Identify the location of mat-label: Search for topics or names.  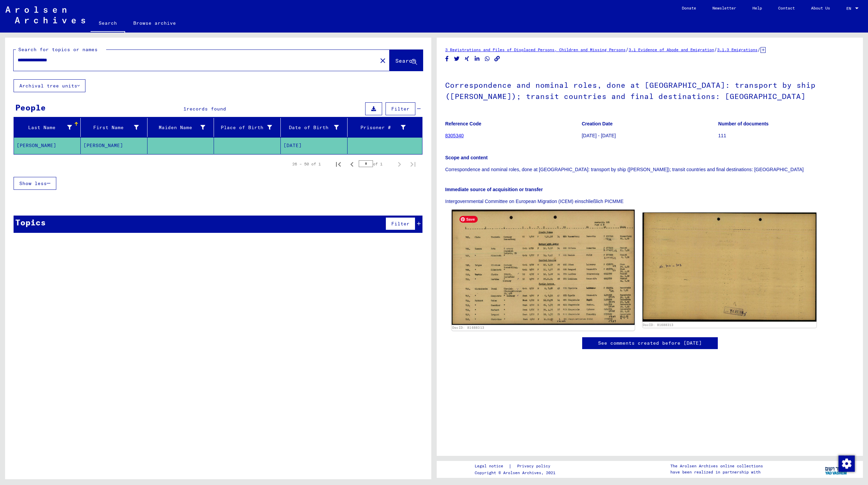
(58, 49).